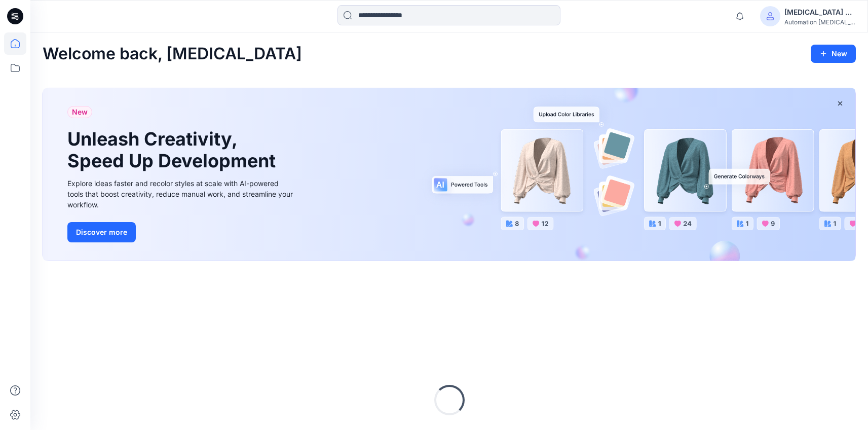  Describe the element at coordinates (101, 232) in the screenshot. I see `button: Discover more` at that location.